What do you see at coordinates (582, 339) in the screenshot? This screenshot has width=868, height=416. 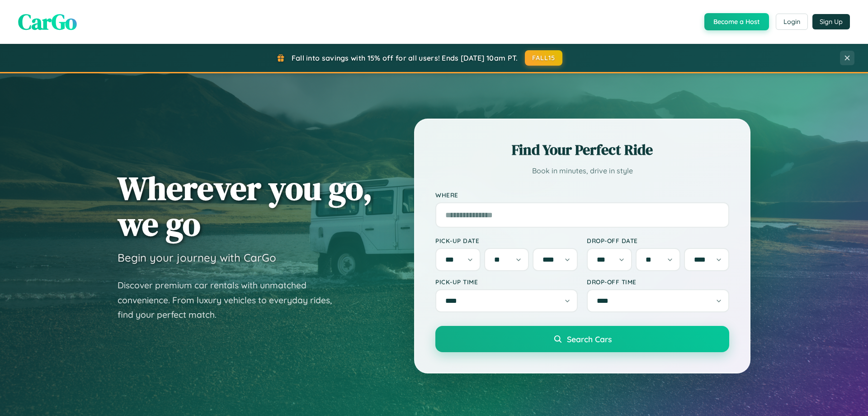 I see `button: Search Cars` at bounding box center [582, 339].